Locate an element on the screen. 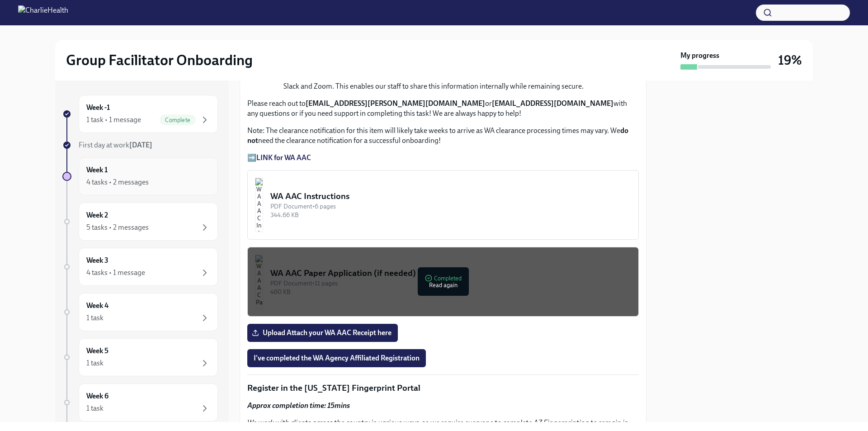 This screenshot has height=431, width=868. img: CharlieHealth is located at coordinates (43, 13).